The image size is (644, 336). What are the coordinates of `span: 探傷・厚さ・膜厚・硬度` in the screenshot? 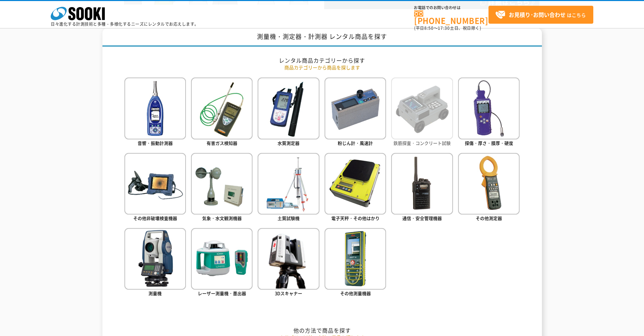 It's located at (489, 142).